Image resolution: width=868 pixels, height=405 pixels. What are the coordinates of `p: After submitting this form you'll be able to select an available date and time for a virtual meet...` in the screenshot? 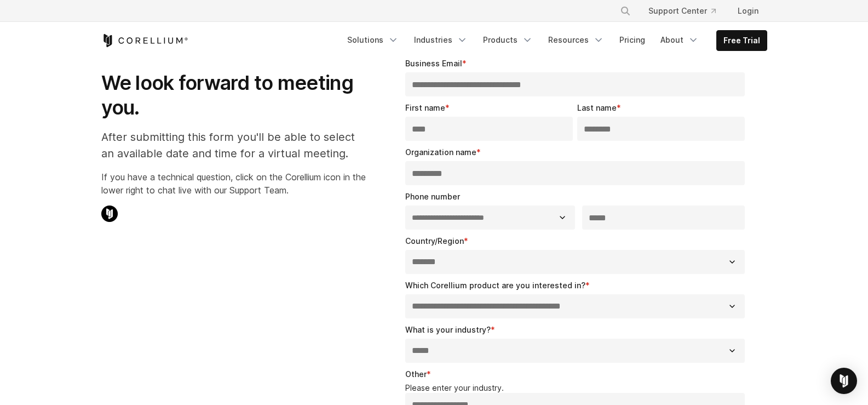 It's located at (233, 145).